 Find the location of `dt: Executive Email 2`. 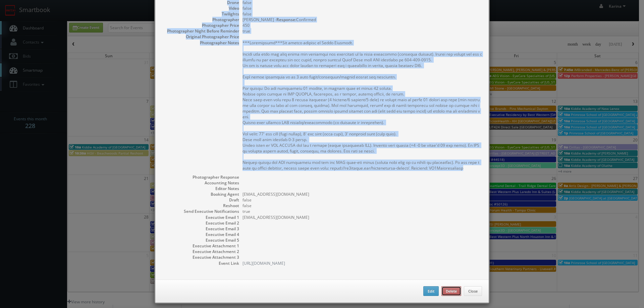

dt: Executive Email 2 is located at coordinates (200, 223).